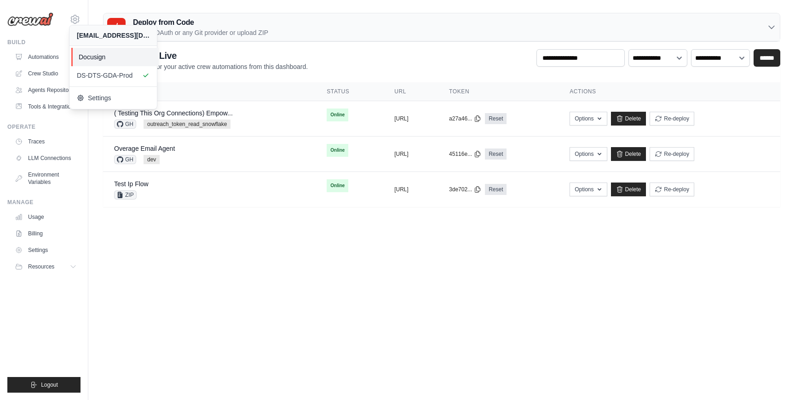  Describe the element at coordinates (46, 74) in the screenshot. I see `a: Crew Studio` at that location.